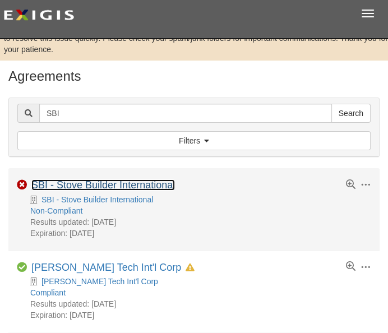 Image resolution: width=388 pixels, height=333 pixels. I want to click on a: Non-Compliant, so click(49, 211).